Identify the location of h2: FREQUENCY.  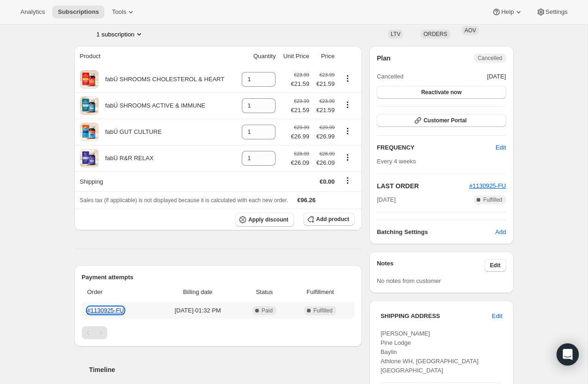
(436, 148).